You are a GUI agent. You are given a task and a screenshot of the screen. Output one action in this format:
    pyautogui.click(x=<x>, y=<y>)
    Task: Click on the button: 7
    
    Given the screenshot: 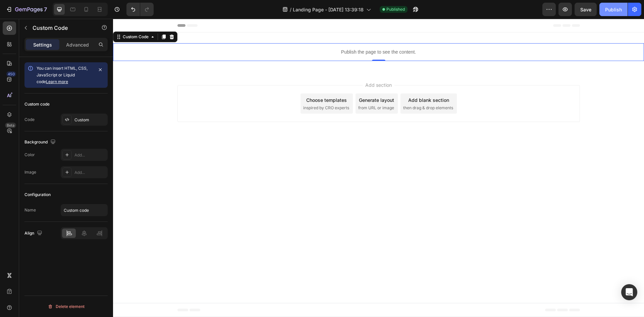 What is the action you would take?
    pyautogui.click(x=26, y=9)
    